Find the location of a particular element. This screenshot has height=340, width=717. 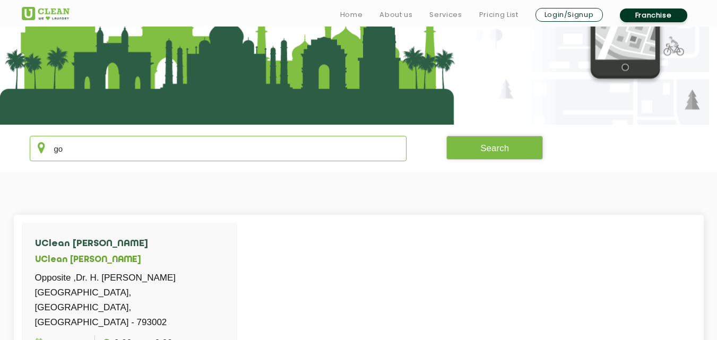

a: Pricing List is located at coordinates (499, 15).